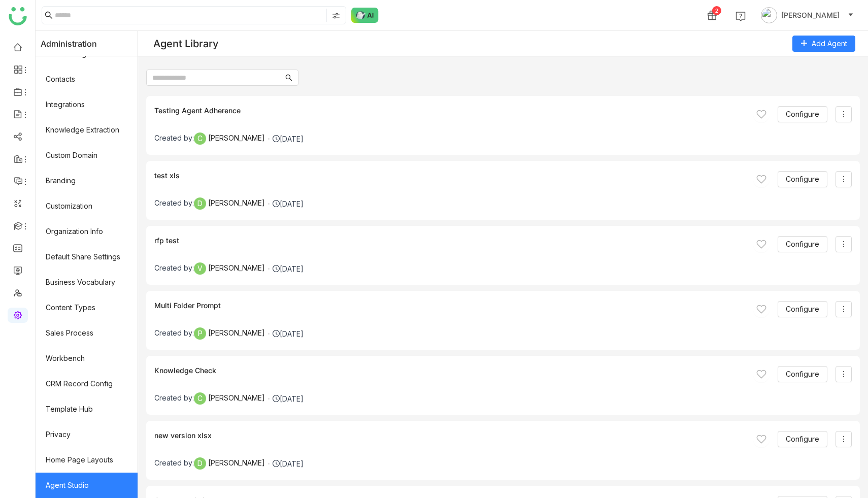  What do you see at coordinates (830, 44) in the screenshot?
I see `span: Add Agent` at bounding box center [830, 44].